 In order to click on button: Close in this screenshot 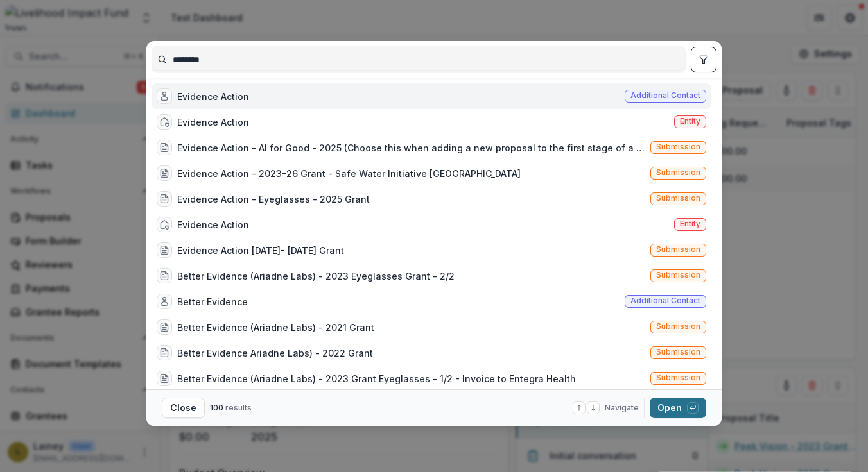, I will do `click(183, 408)`.